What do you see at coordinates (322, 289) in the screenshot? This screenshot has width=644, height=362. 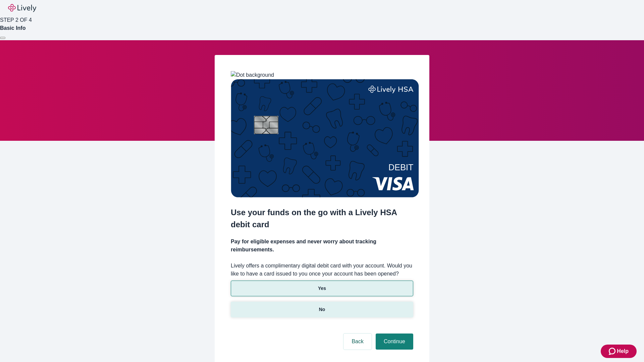 I see `button: Yes` at bounding box center [322, 289].